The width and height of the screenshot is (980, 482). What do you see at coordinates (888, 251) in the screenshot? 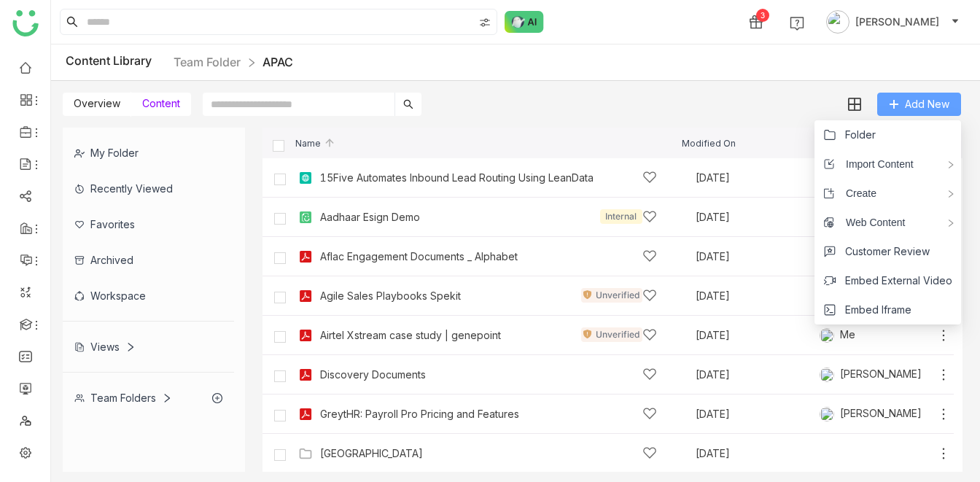
I see `span: Customer Review` at bounding box center [888, 251].